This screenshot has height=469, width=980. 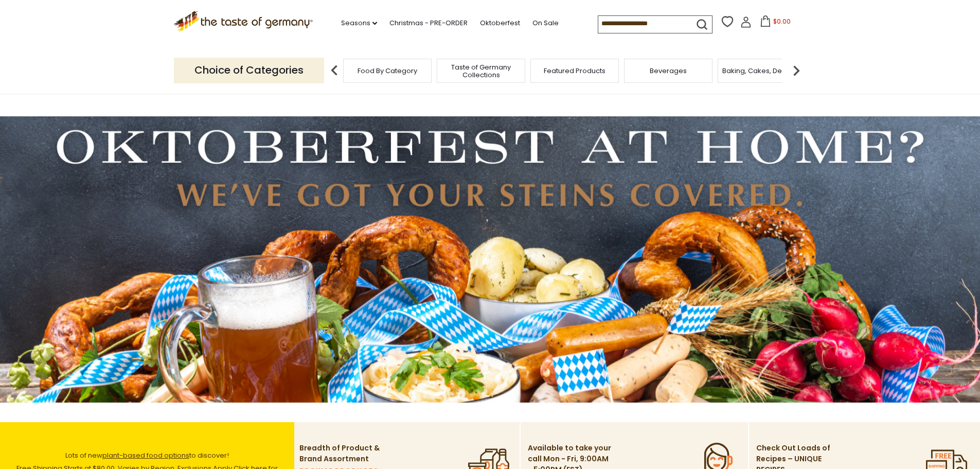 I want to click on button: $0.00, so click(x=775, y=23).